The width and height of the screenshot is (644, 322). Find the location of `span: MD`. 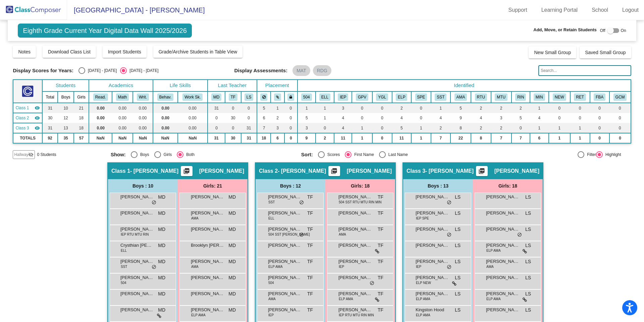

span: MD is located at coordinates (232, 197).